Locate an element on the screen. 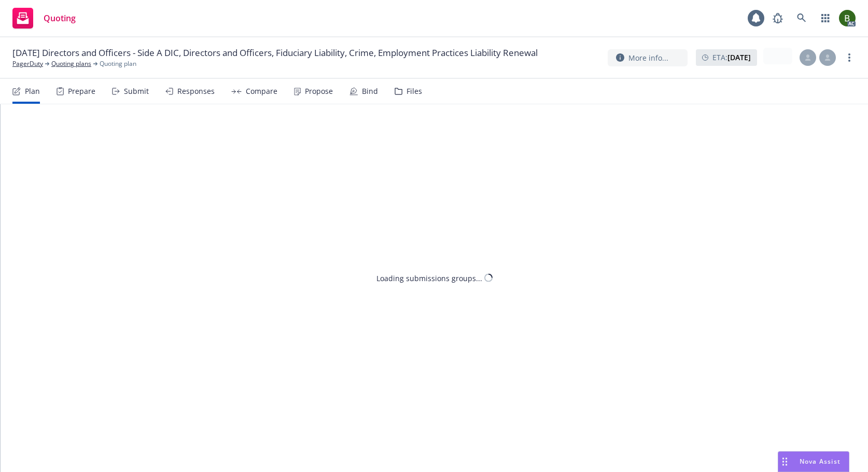  div: Responses is located at coordinates (196, 91).